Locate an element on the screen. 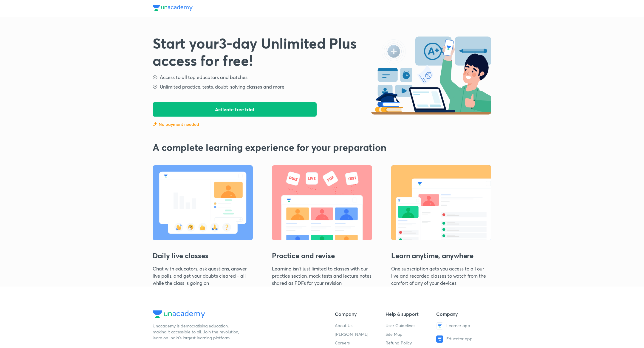 The height and width of the screenshot is (348, 644). img: start-free-trial is located at coordinates (431, 75).